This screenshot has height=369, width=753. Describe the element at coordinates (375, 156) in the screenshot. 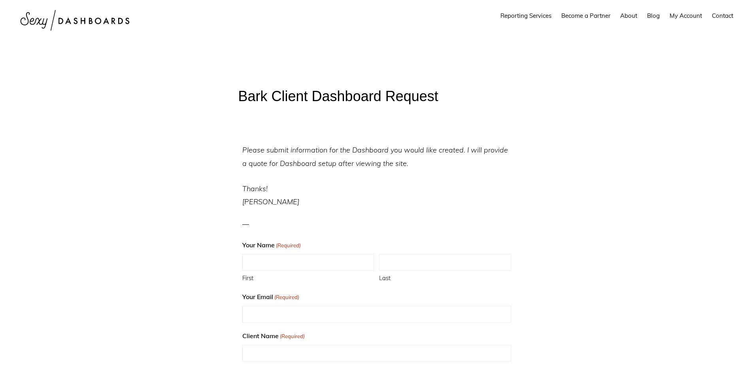

I see `em: Please submit information for the Dashboard you would like created. I will provide a quote for Da...` at that location.